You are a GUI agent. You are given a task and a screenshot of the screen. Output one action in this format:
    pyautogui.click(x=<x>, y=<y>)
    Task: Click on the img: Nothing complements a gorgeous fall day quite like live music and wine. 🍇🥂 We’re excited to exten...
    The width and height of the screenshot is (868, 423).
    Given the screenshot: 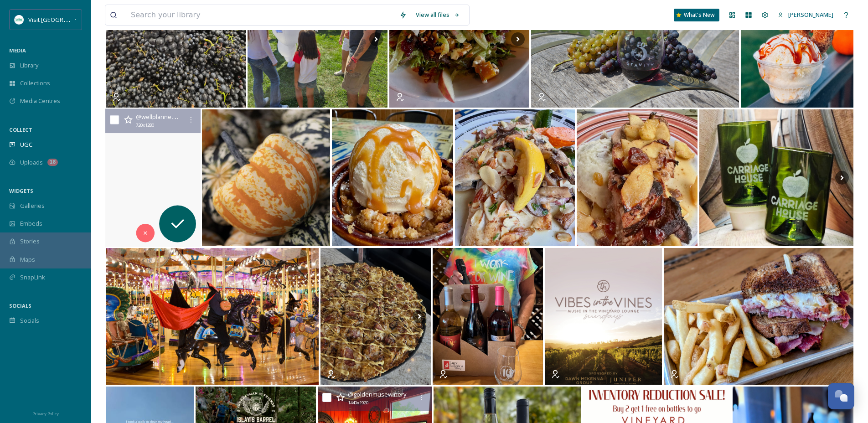 What is the action you would take?
    pyautogui.click(x=603, y=316)
    